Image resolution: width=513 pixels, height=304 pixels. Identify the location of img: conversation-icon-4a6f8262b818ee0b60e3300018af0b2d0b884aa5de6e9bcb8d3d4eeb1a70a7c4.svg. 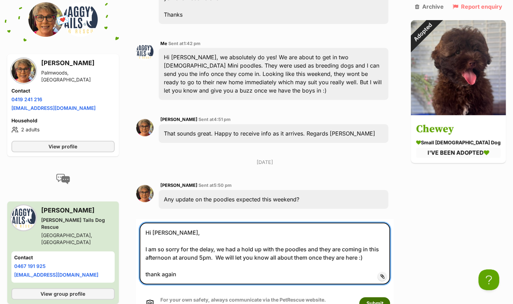
(63, 179).